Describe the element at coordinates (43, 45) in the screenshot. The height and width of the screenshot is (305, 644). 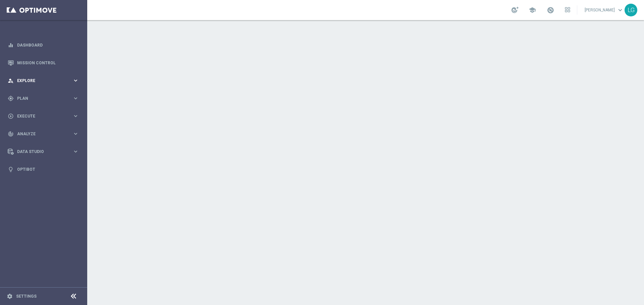
I see `div: equalizer Dashboard` at that location.